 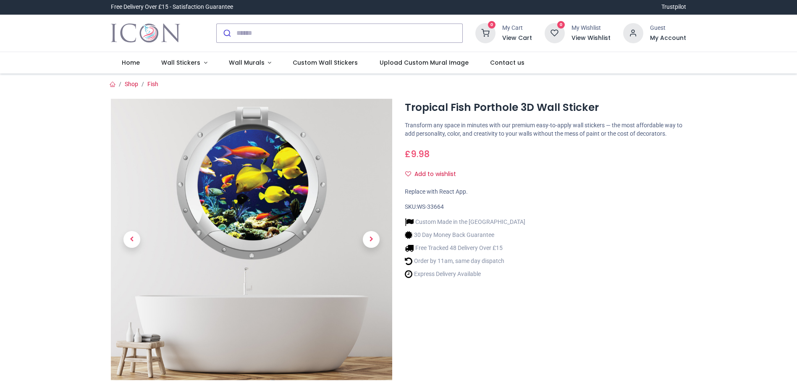 I want to click on button: Add to wishlistAdd to wishlist, so click(x=434, y=174).